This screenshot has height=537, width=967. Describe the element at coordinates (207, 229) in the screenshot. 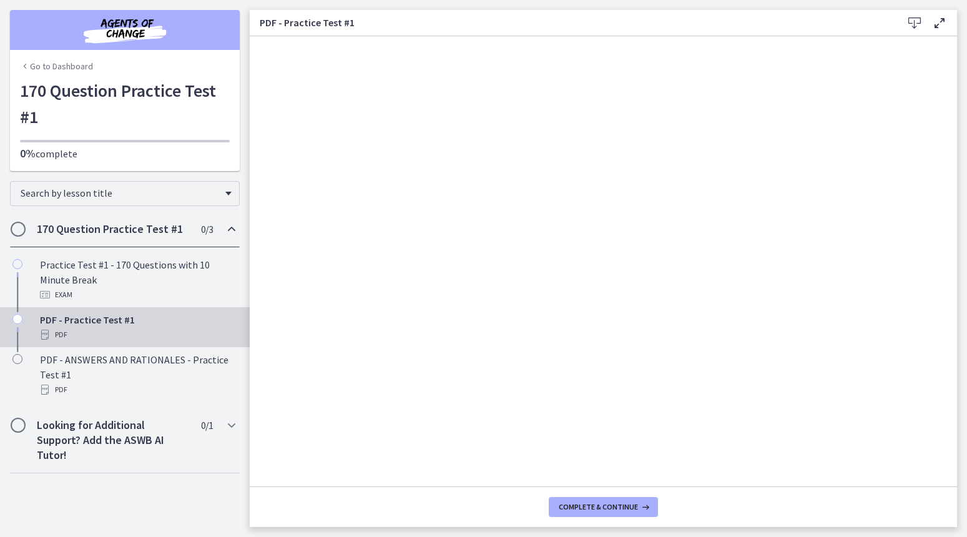

I see `span: 0 / 3` at that location.